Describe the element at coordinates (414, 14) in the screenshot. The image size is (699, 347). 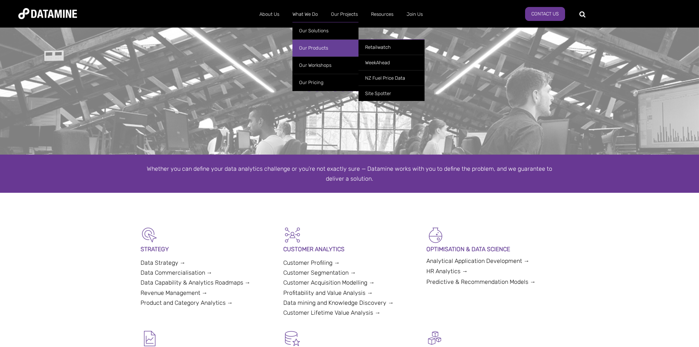
I see `a: Join Us` at that location.